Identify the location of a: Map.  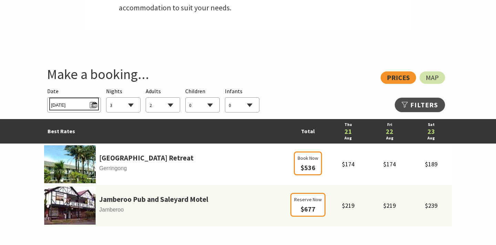
(433, 78).